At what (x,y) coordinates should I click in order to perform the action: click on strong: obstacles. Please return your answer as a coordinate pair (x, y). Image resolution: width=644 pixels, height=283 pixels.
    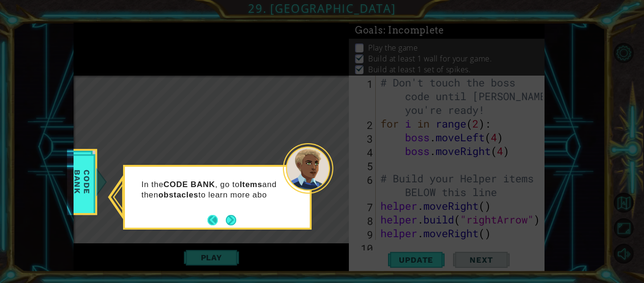
    Looking at the image, I should click on (178, 195).